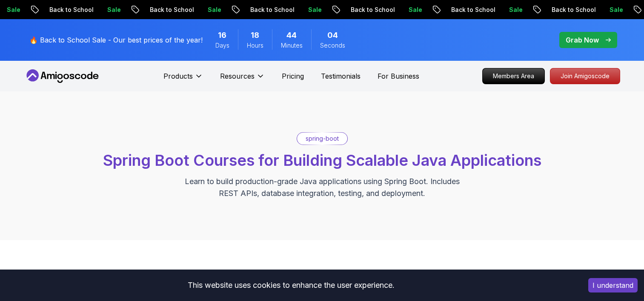 The width and height of the screenshot is (644, 301). Describe the element at coordinates (341, 76) in the screenshot. I see `a: Testimonials` at that location.